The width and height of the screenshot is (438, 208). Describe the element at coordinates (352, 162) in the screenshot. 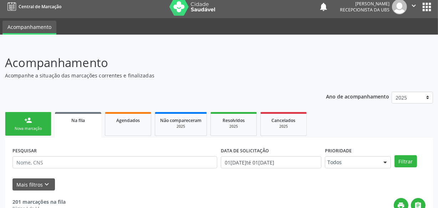

I see `span: Todos` at that location.